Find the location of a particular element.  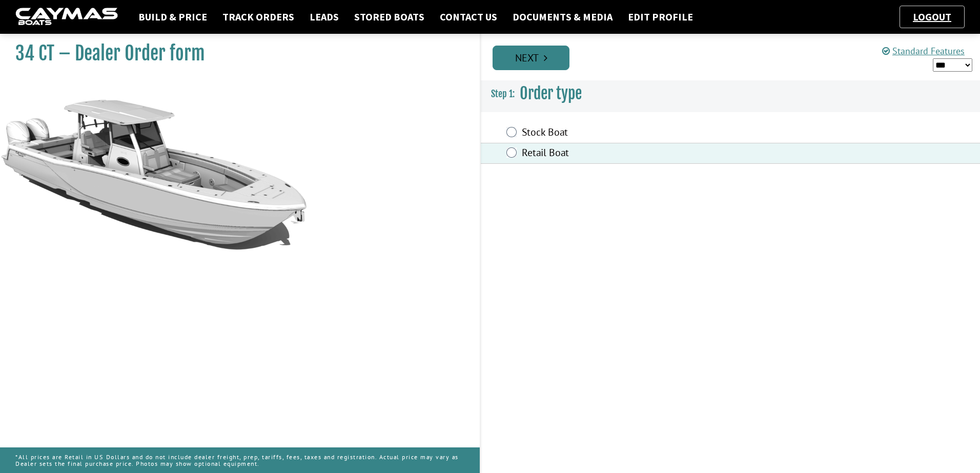

a: Edit Profile is located at coordinates (660, 17).